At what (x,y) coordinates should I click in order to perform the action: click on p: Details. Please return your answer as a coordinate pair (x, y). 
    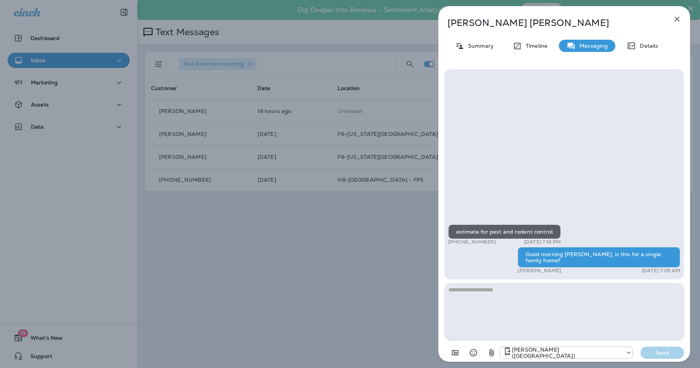
    Looking at the image, I should click on (647, 46).